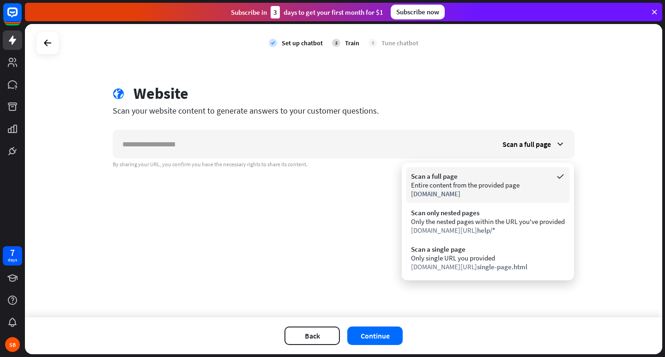 The image size is (665, 357). Describe the element at coordinates (12, 260) in the screenshot. I see `div: days` at that location.